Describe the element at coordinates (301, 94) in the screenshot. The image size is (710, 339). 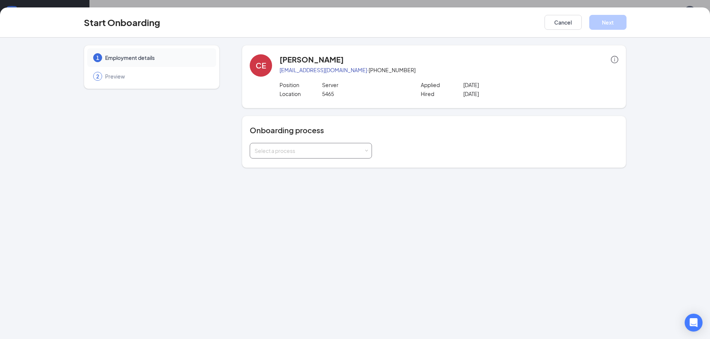
I see `p: Location` at that location.